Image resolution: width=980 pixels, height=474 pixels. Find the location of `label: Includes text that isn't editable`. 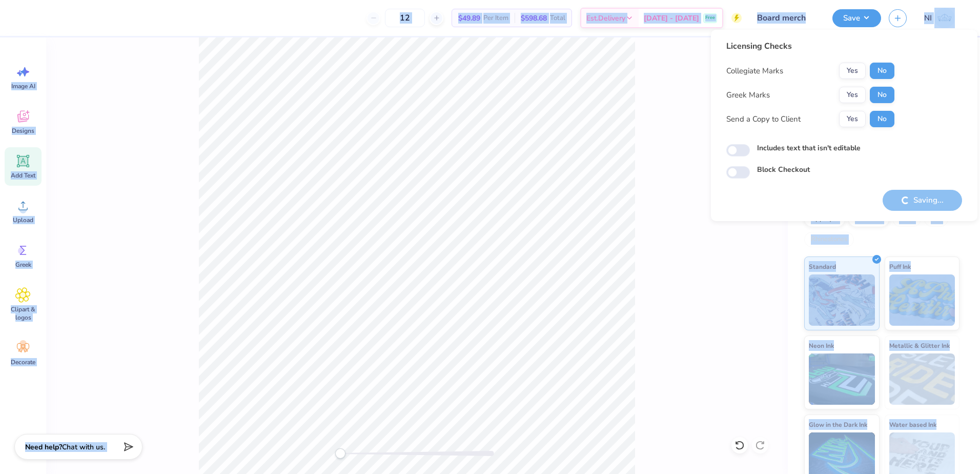

label: Includes text that isn't editable is located at coordinates (809, 147).